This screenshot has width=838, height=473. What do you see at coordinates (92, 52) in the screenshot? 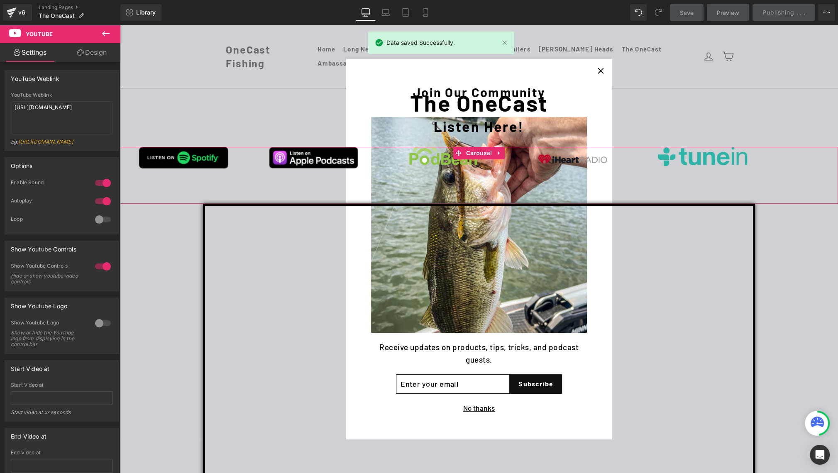
I see `a: Design` at bounding box center [92, 52].